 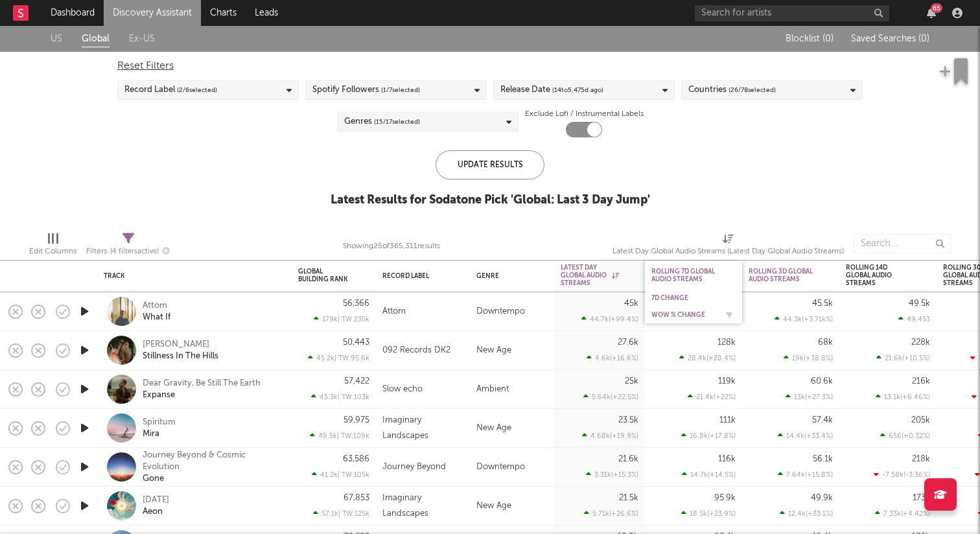 What do you see at coordinates (512, 389) in the screenshot?
I see `div: Ambient` at bounding box center [512, 389].